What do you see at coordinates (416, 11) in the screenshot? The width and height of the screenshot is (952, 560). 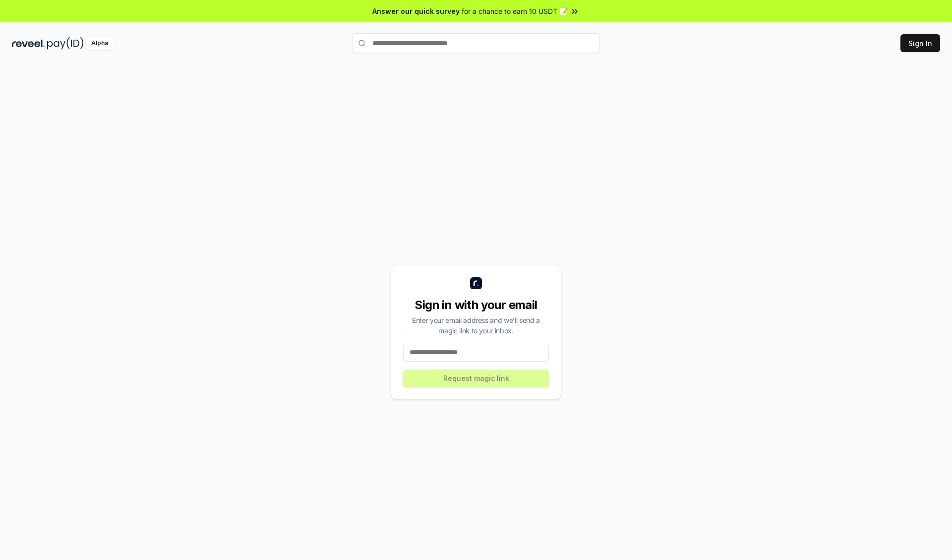 I see `span: Answer our quick survey` at bounding box center [416, 11].